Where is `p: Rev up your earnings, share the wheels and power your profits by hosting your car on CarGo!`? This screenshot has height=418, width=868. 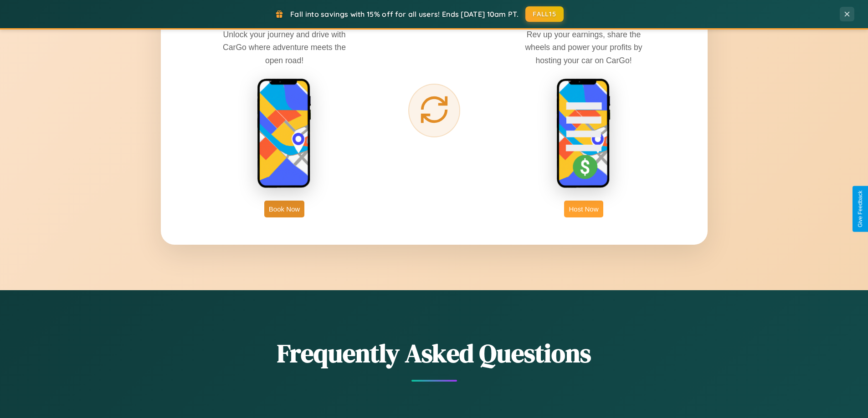
p: Rev up your earnings, share the wheels and power your profits by hosting your car on CarGo! is located at coordinates (584, 47).